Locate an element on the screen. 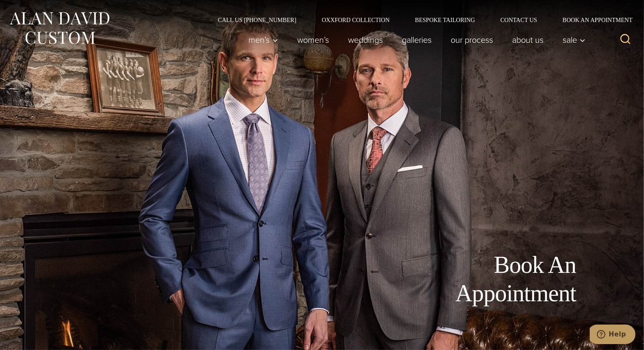  span: Help is located at coordinates (28, 10).